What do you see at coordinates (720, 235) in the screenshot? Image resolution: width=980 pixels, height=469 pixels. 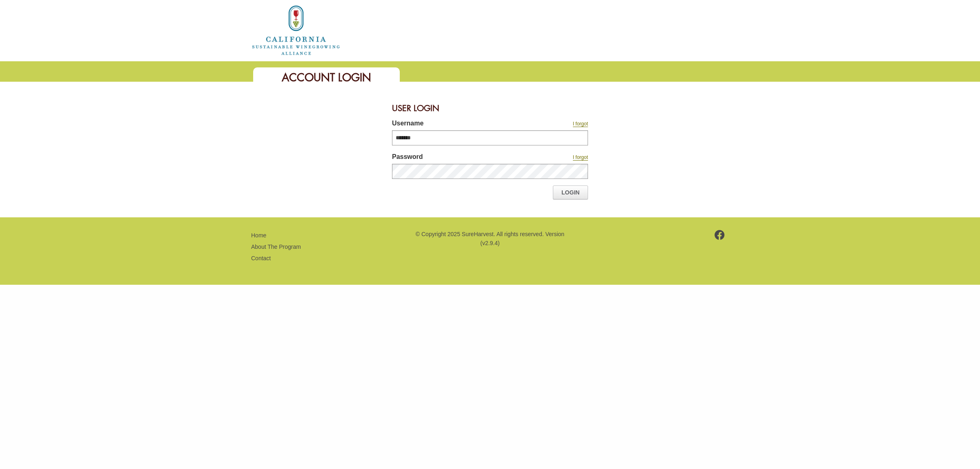 I see `img: footer-facebook.png` at bounding box center [720, 235].